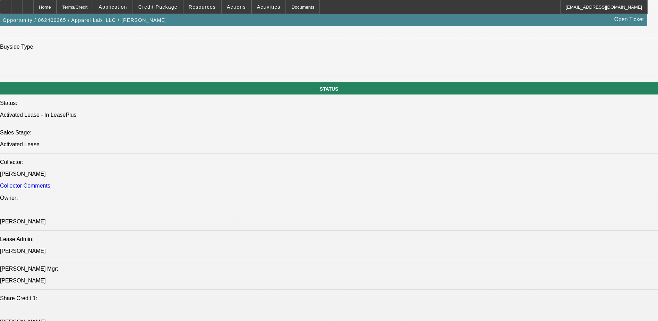  I want to click on span: Activities, so click(269, 7).